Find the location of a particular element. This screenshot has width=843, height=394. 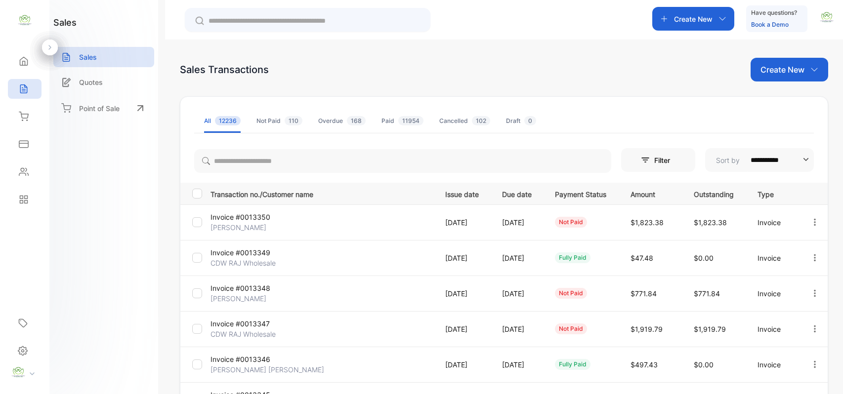

a: Sales is located at coordinates (104, 57).